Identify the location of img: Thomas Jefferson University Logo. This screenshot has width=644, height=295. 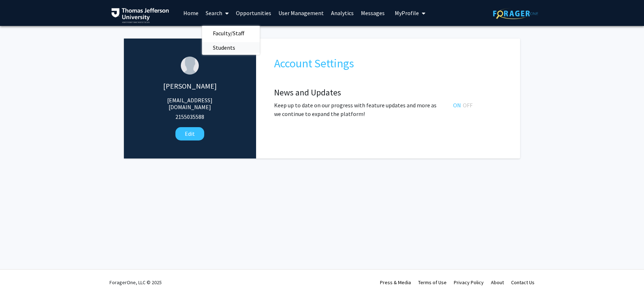
(140, 15).